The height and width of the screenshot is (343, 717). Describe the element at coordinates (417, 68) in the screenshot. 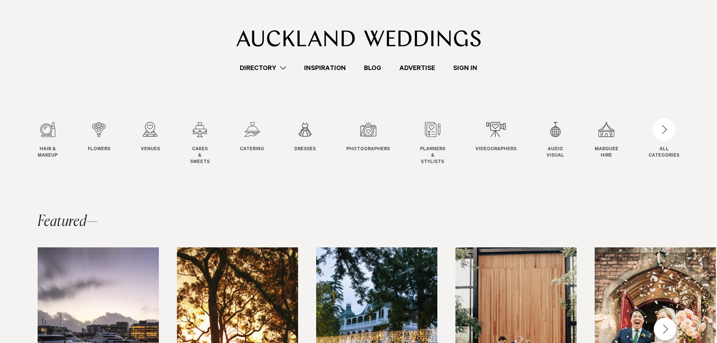

I see `a: Advertise` at that location.